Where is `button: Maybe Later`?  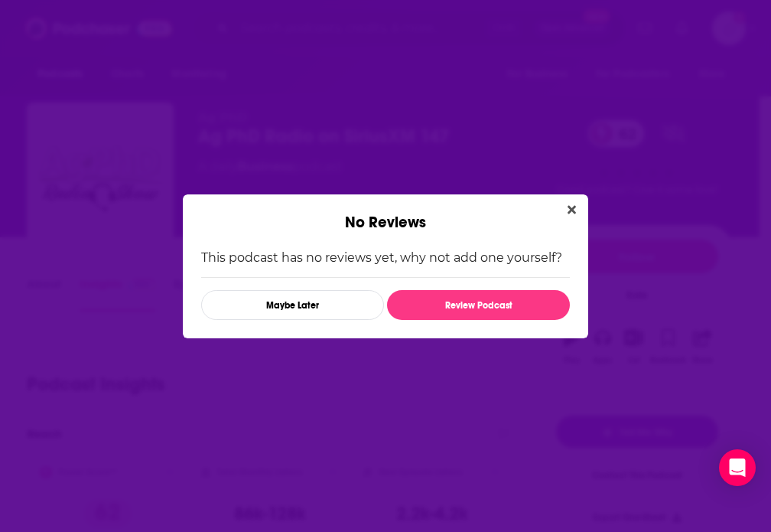
button: Maybe Later is located at coordinates (292, 305).